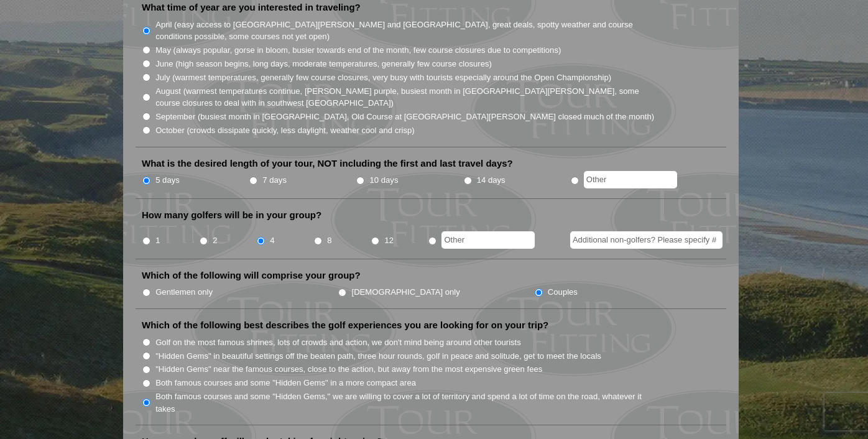  What do you see at coordinates (345, 326) in the screenshot?
I see `label: Which of the following best describes the golf experiences you are looking for on your trip?` at bounding box center [345, 326].